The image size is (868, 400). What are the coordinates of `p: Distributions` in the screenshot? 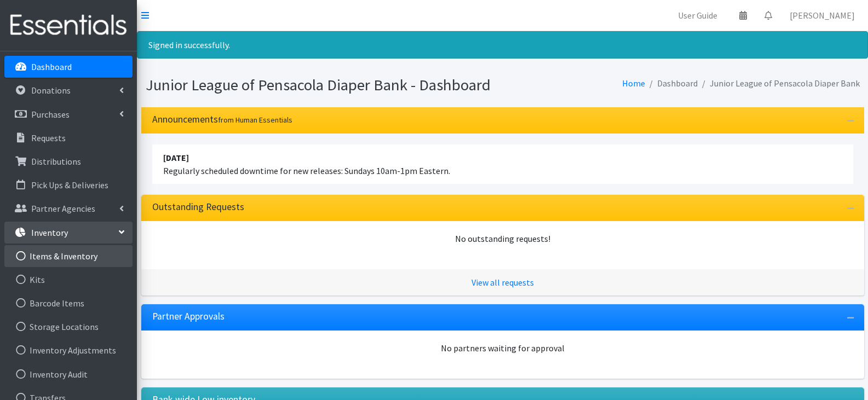 It's located at (56, 161).